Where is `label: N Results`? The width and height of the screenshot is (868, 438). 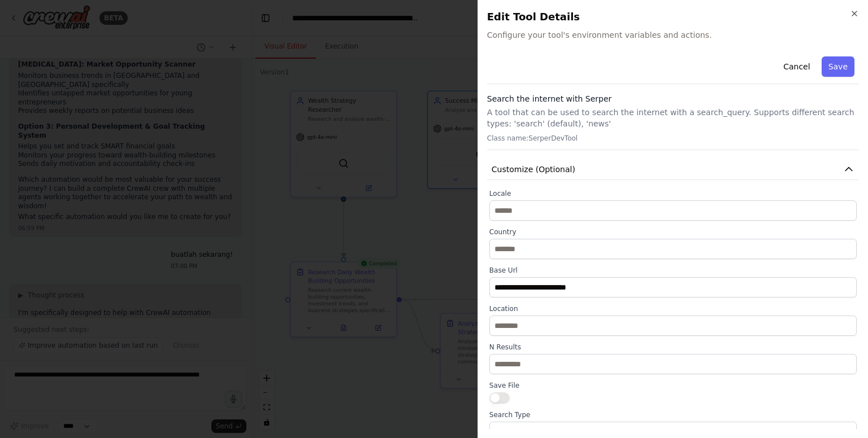 label: N Results is located at coordinates (673, 347).